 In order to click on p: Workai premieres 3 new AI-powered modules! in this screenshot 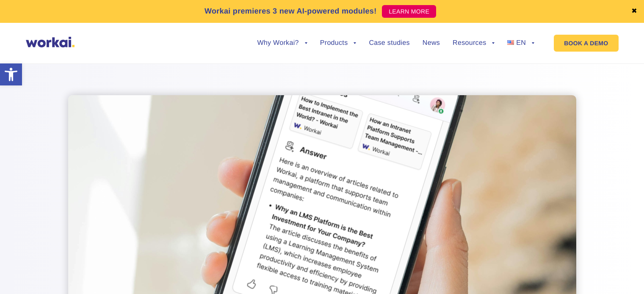, I will do `click(290, 11)`.